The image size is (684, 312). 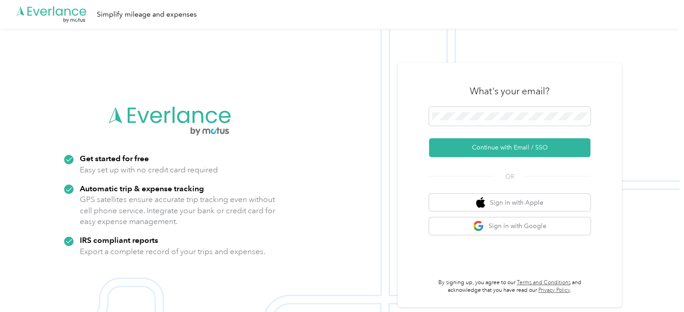 What do you see at coordinates (149, 169) in the screenshot?
I see `p: Easy set up with no credit card required` at bounding box center [149, 169].